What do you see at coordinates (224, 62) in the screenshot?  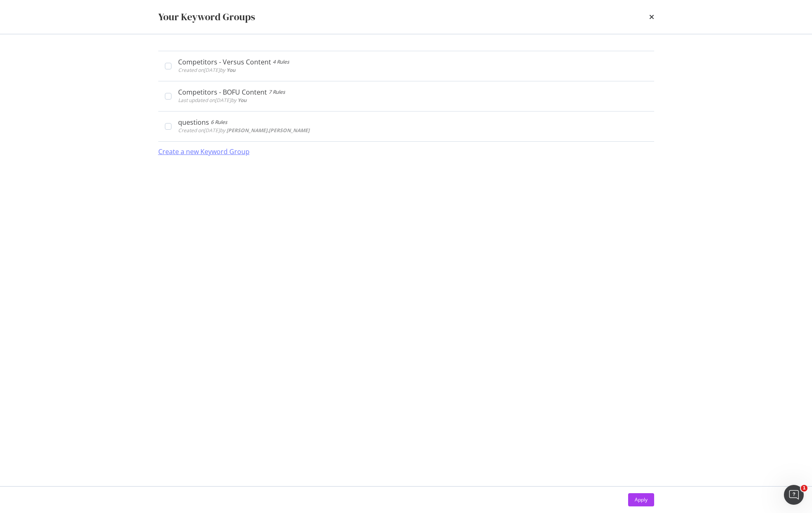 I see `div: Competitors - Versus Content` at bounding box center [224, 62].